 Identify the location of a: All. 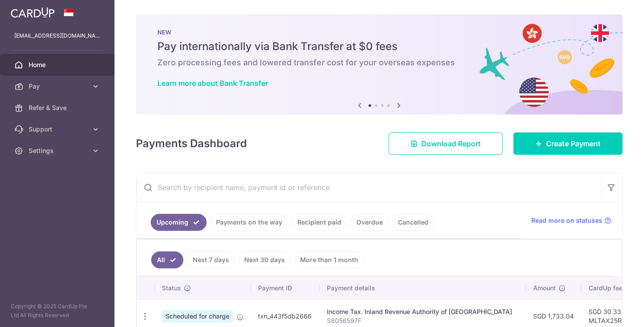
(167, 259).